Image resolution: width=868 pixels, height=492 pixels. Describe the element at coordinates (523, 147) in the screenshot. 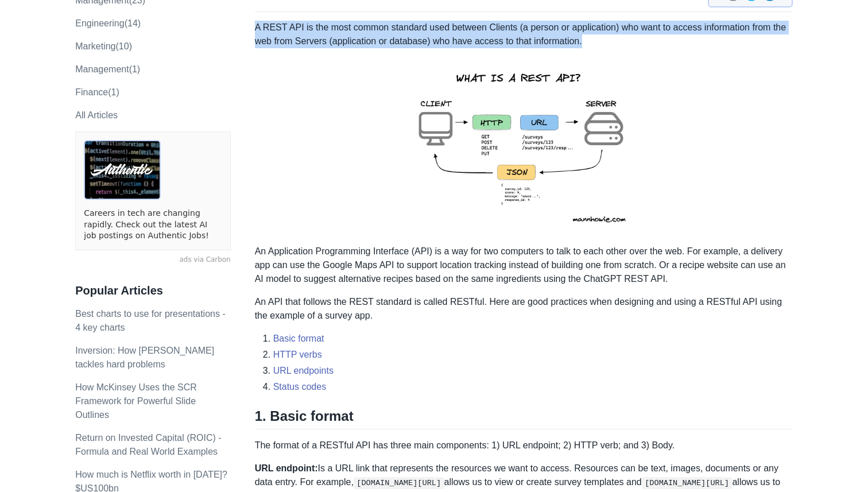

I see `img: rest-api` at that location.